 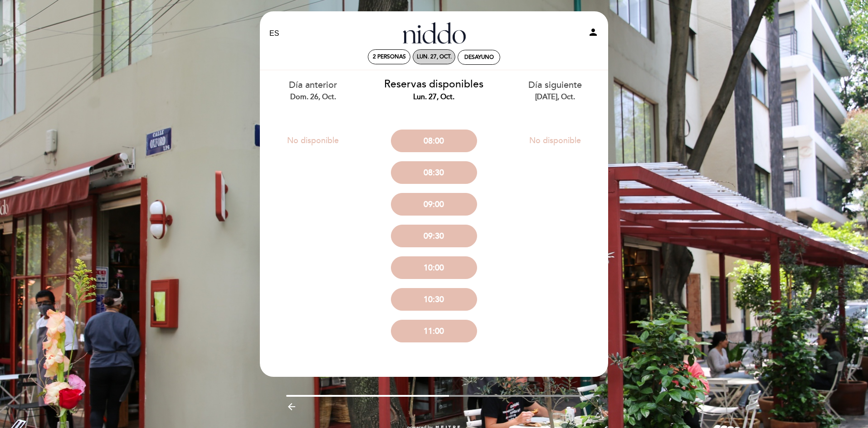 What do you see at coordinates (313, 90) in the screenshot?
I see `div: Día anterior` at bounding box center [313, 90].